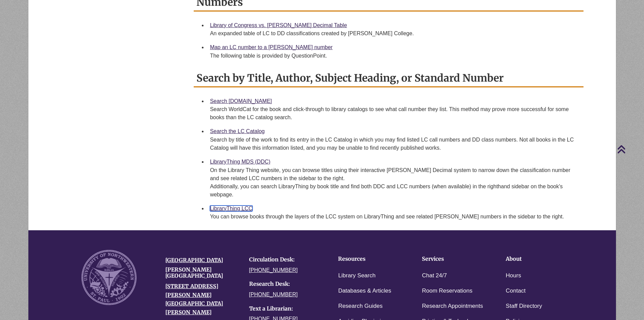 The width and height of the screenshot is (644, 320). What do you see at coordinates (109, 277) in the screenshot?
I see `img: UNW seal` at bounding box center [109, 277].